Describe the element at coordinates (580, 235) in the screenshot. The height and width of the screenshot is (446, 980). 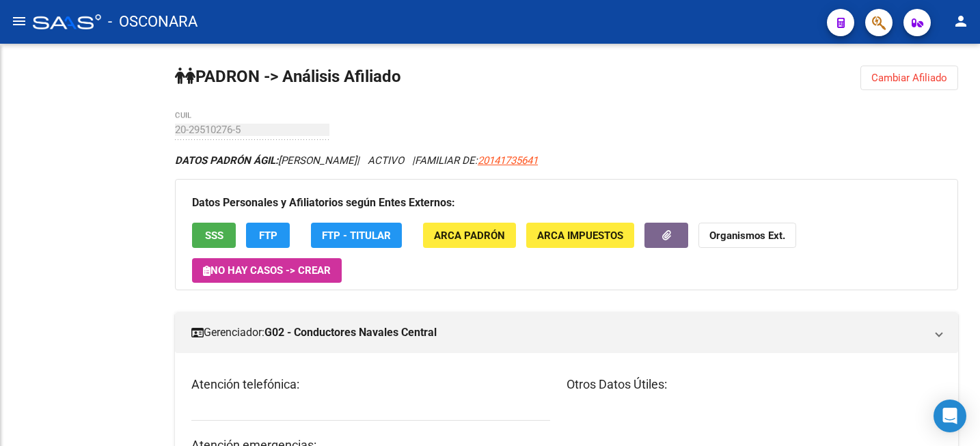
I see `span: ARCA Impuestos` at that location.